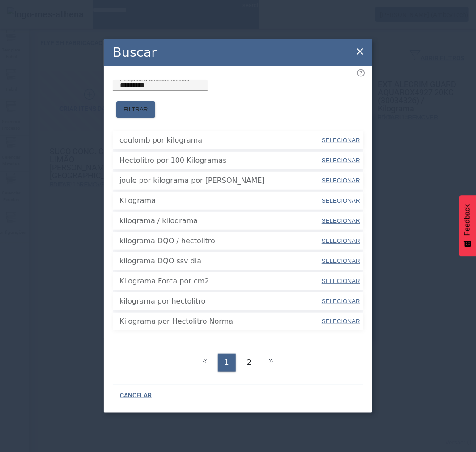  What do you see at coordinates (155, 79) in the screenshot?
I see `mat-label: Pesquise a unidade medida` at bounding box center [155, 79].